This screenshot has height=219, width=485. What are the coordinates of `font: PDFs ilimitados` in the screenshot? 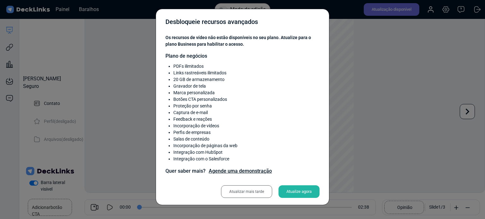 It's located at (189, 66).